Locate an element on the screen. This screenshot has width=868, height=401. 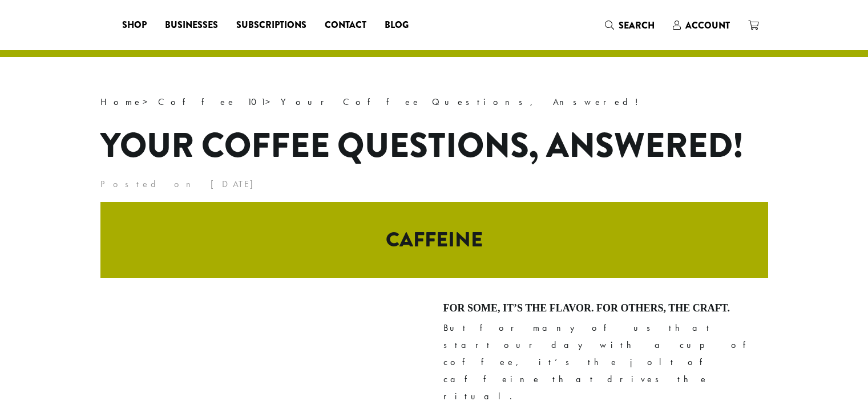
a: Subscriptions is located at coordinates (271, 25).